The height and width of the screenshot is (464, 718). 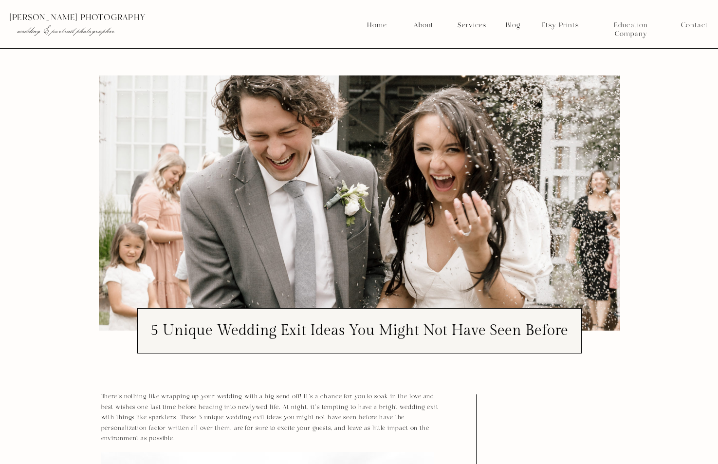 I want to click on h1: 5 Unique Wedding Exit Ideas You Might Not Have Seen Before, so click(x=359, y=331).